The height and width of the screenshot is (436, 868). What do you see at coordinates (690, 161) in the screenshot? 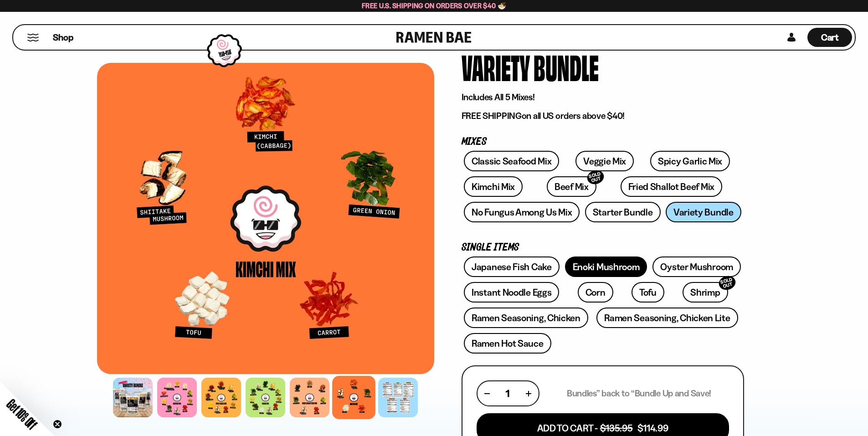
I see `a: Spicy Garlic Mix` at bounding box center [690, 161].